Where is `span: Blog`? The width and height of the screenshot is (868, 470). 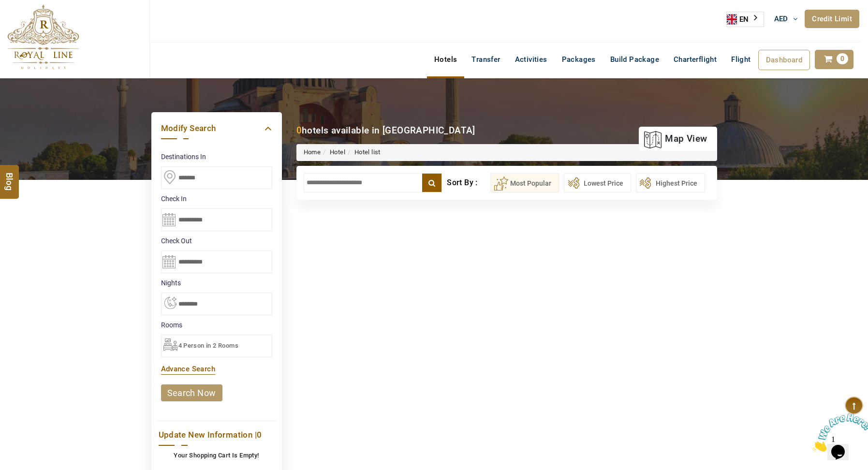 span: Blog is located at coordinates (9, 177).